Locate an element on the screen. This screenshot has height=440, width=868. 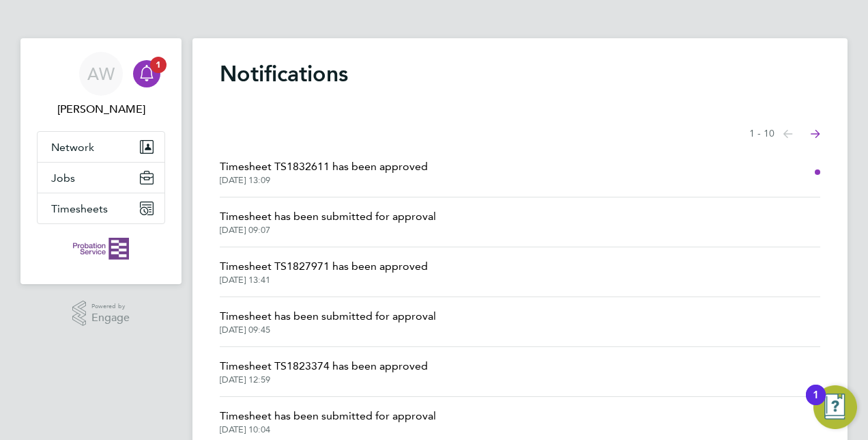
span: Jobs is located at coordinates (62, 178).